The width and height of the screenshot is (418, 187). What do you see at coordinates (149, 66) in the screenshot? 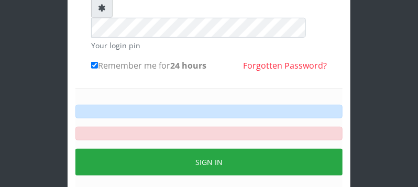
I see `label: Remember me for` at bounding box center [149, 66].